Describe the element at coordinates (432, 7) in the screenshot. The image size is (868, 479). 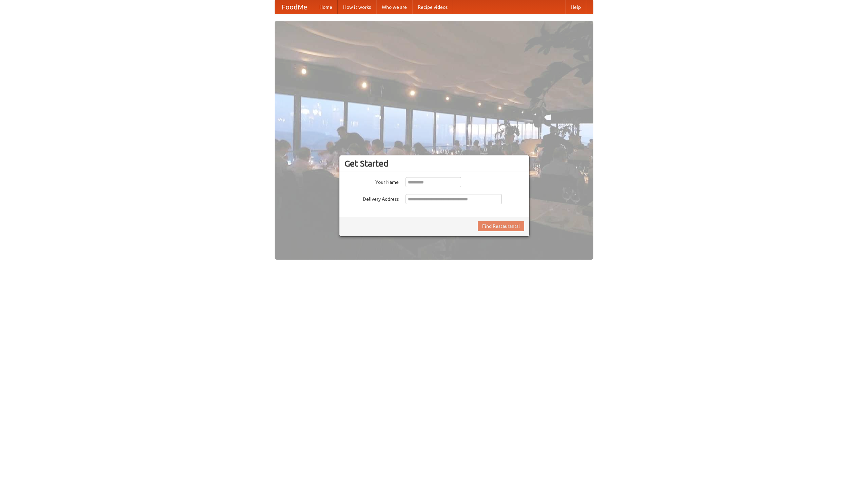
I see `a: Recipe videos` at that location.